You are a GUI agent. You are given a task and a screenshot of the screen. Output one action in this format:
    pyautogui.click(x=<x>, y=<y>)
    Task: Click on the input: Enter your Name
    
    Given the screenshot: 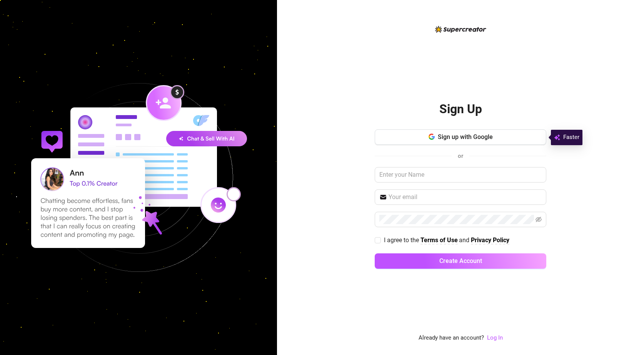 What is the action you would take?
    pyautogui.click(x=461, y=175)
    